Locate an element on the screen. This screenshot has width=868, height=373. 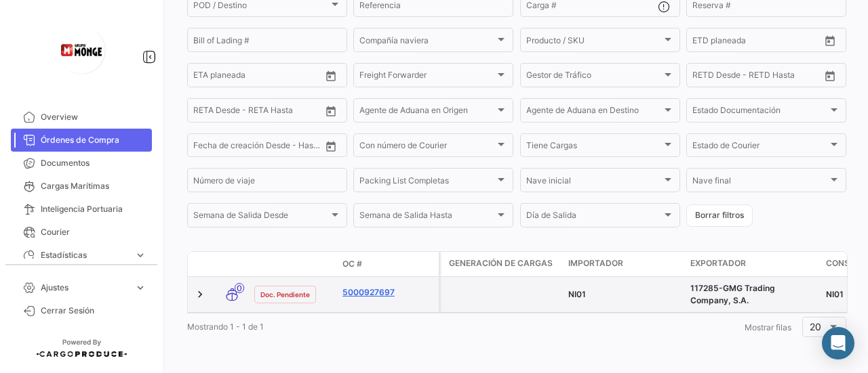
span: Estado Documentación is located at coordinates (760, 113).